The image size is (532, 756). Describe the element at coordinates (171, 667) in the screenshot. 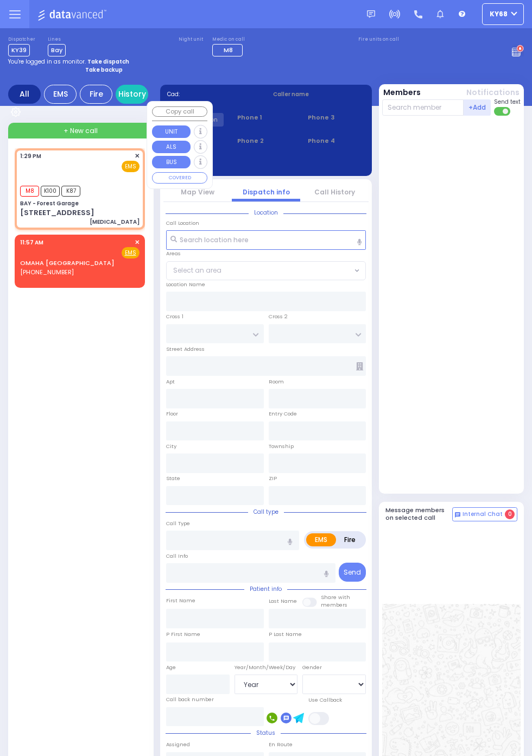

I see `label: Age` at that location.